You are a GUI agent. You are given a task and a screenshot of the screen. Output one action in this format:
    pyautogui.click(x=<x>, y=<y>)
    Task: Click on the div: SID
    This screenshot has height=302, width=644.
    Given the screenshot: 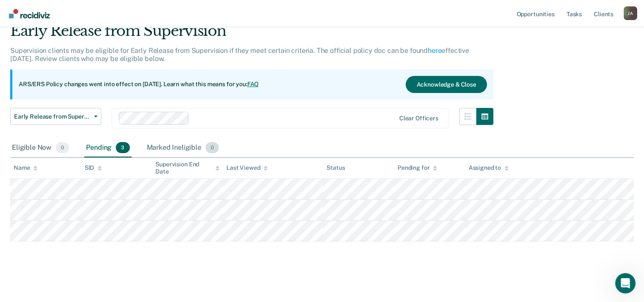 What is the action you would take?
    pyautogui.click(x=93, y=167)
    